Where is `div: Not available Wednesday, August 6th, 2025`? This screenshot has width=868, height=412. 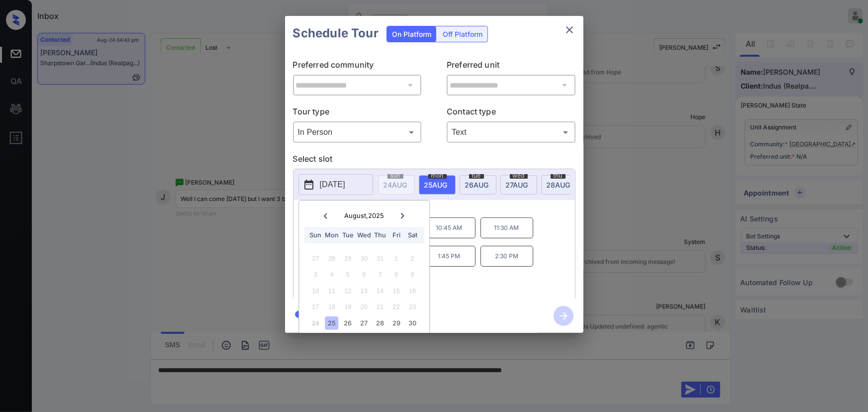
div: Not available Wednesday, August 6th, 2025 is located at coordinates (363, 274).